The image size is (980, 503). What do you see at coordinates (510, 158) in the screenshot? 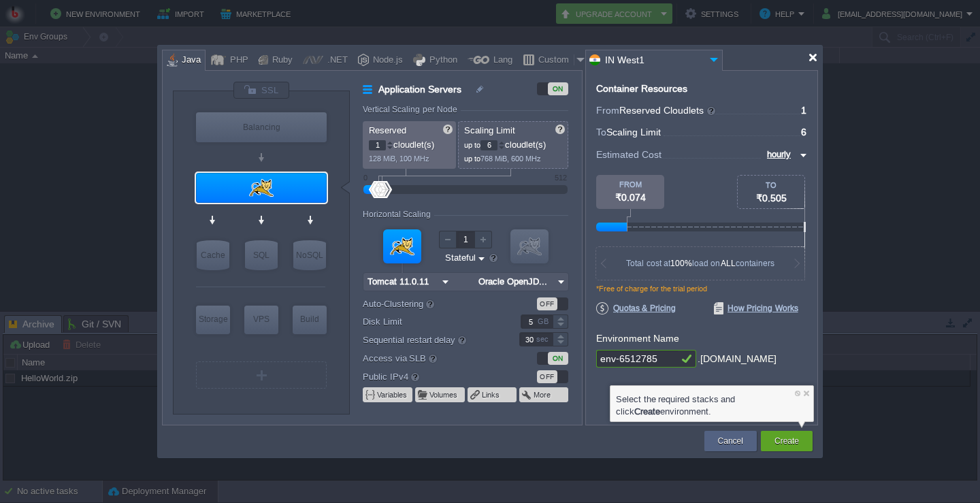
I see `span: 768 MiB, 600 MHz` at bounding box center [510, 158].